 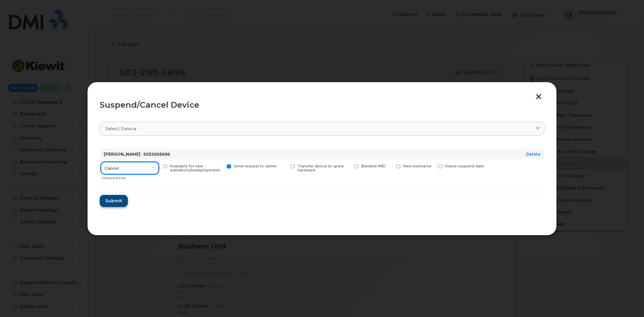 I want to click on input: New Username, so click(x=390, y=166).